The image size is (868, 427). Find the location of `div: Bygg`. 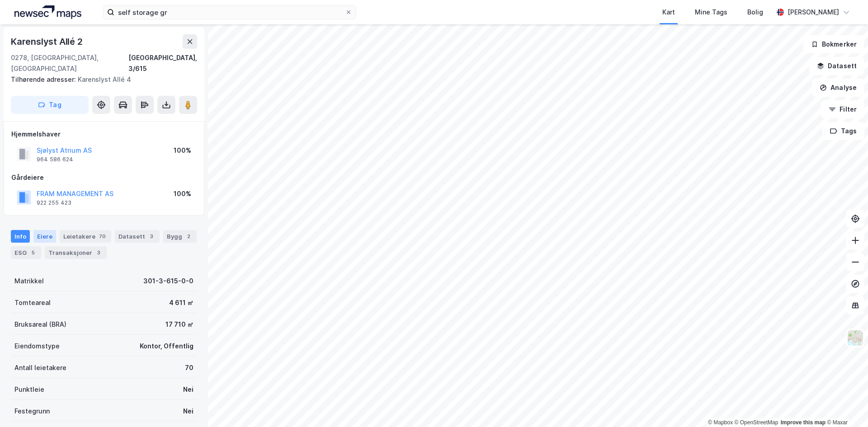

div: Bygg is located at coordinates (180, 236).